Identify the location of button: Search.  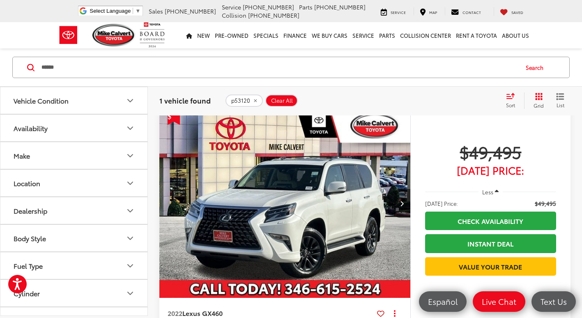
(537, 67).